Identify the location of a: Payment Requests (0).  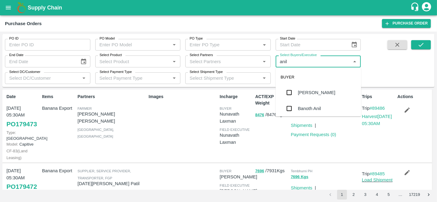
(313, 135).